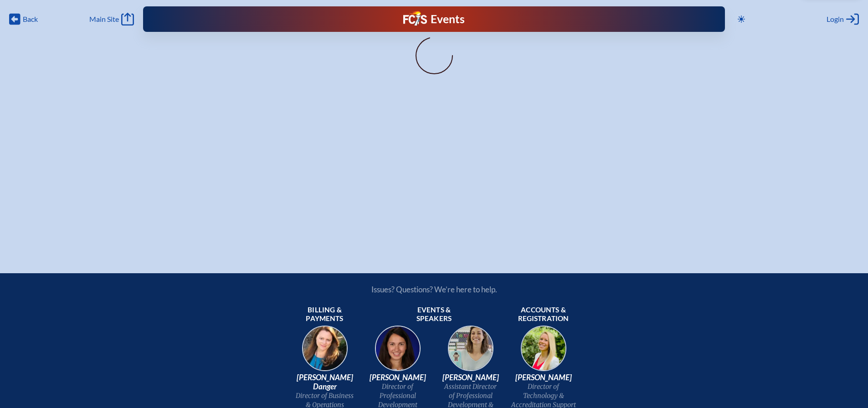  I want to click on span: Login, so click(835, 19).